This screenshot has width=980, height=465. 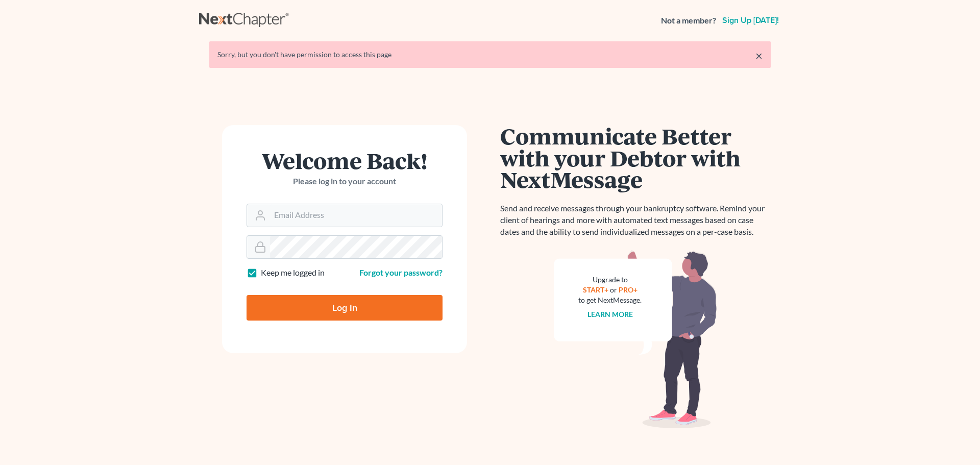 I want to click on label: Keep me logged in, so click(x=293, y=273).